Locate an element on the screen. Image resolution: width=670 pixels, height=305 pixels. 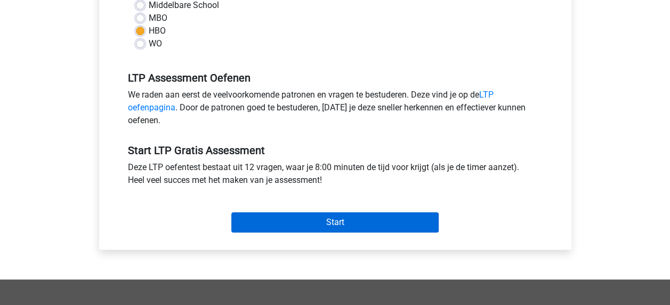
label: WO is located at coordinates (155, 44).